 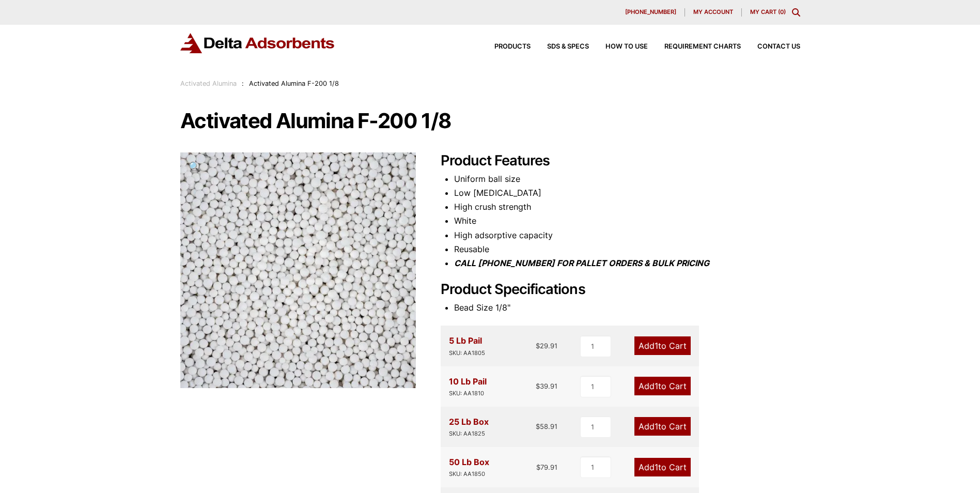 What do you see at coordinates (627, 220) in the screenshot?
I see `li: White` at bounding box center [627, 220].